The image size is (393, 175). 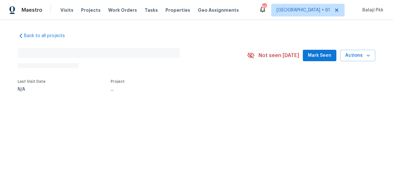 I want to click on button: Actions, so click(x=358, y=55).